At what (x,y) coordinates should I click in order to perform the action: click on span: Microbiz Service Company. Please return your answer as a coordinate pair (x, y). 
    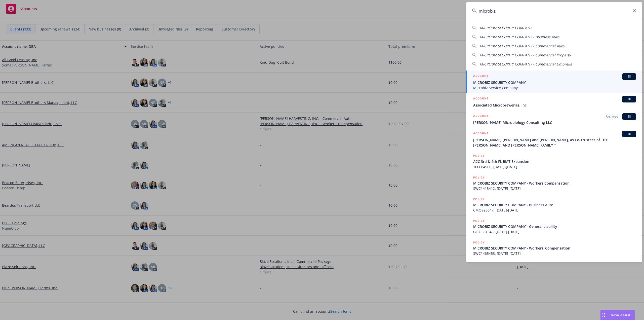
    Looking at the image, I should click on (555, 88).